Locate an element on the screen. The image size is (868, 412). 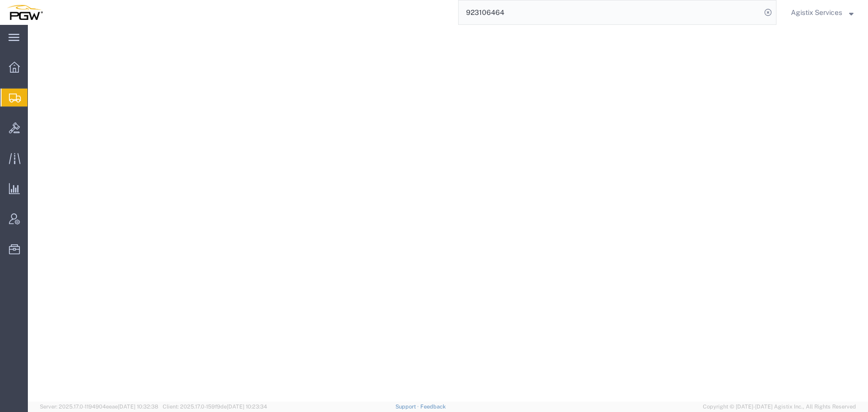
a: Support is located at coordinates (408, 406).